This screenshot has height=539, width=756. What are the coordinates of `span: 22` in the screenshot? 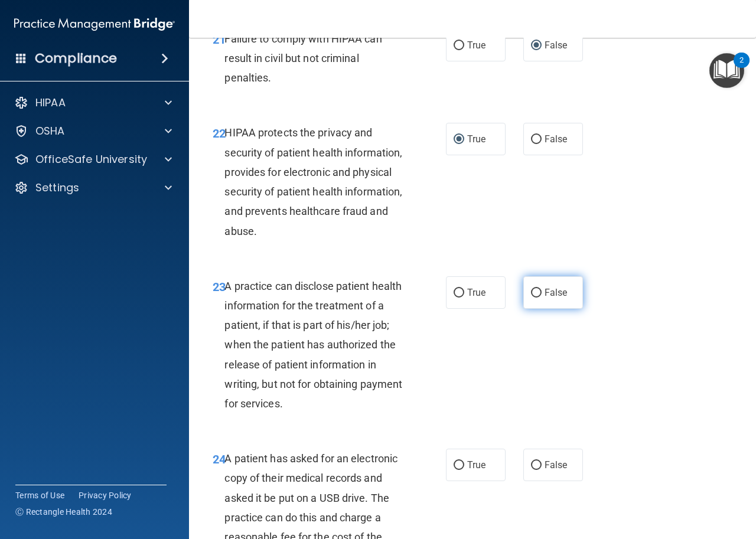 It's located at (219, 133).